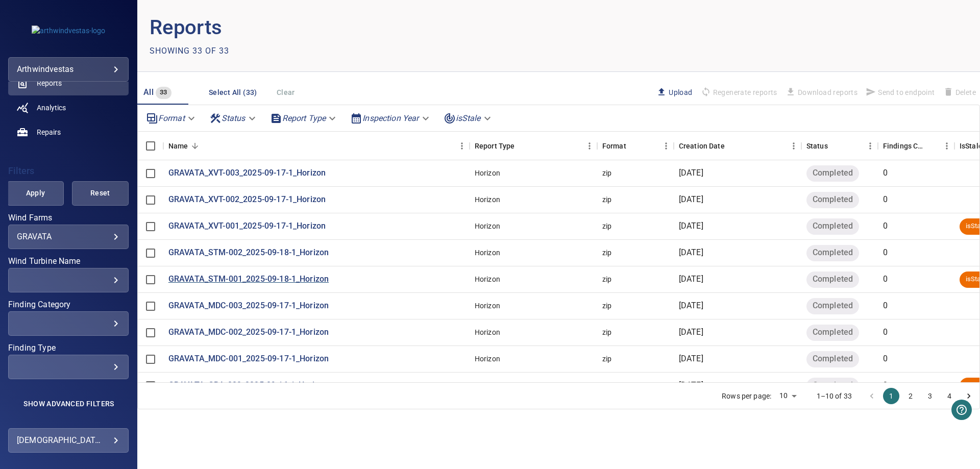 Image resolution: width=980 pixels, height=469 pixels. I want to click on button: Go to next page, so click(969, 396).